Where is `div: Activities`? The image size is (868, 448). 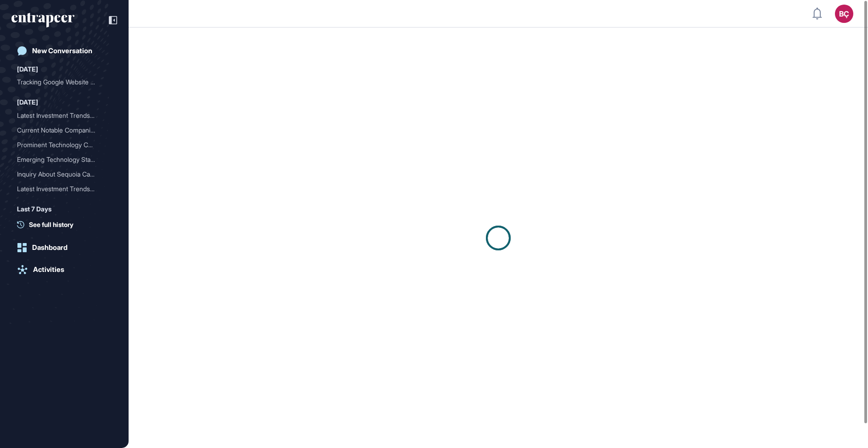
div: Activities is located at coordinates (49, 270).